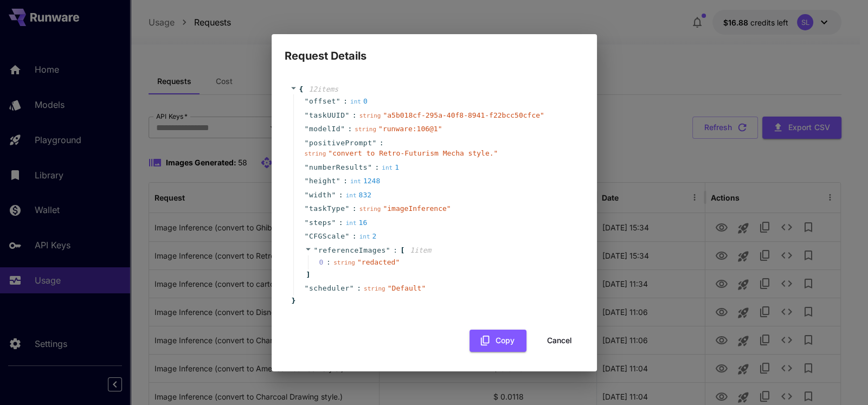 Image resolution: width=868 pixels, height=405 pixels. Describe the element at coordinates (323, 89) in the screenshot. I see `span: 12 item s` at that location.